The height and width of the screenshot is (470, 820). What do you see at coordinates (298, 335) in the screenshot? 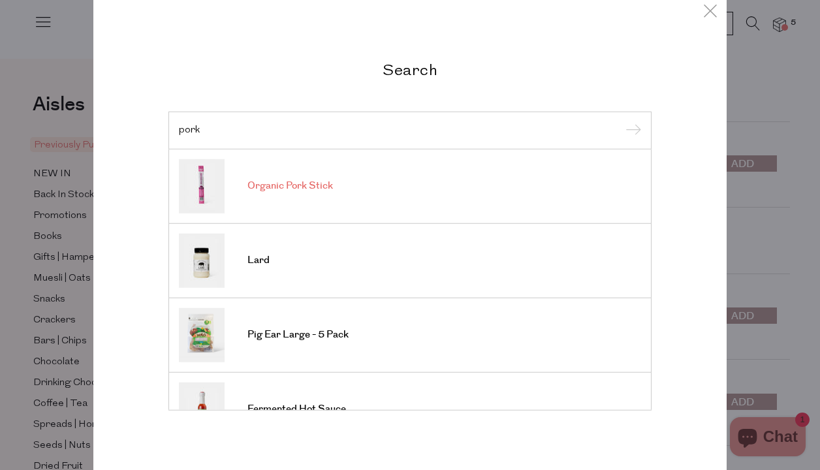
I see `span: Pig Ear Large - 5 Pack` at bounding box center [298, 335].